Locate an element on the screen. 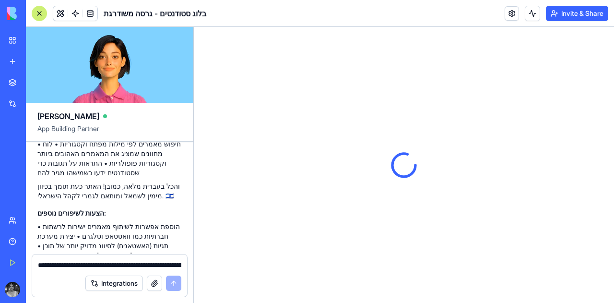 The width and height of the screenshot is (614, 303). button: Integrations is located at coordinates (114, 283).